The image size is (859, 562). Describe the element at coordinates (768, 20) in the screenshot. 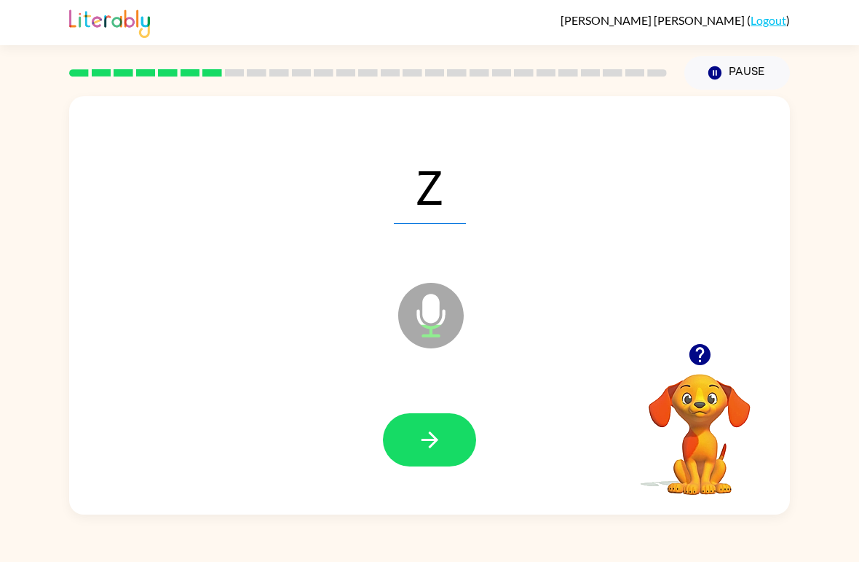

I see `a: Logout` at that location.